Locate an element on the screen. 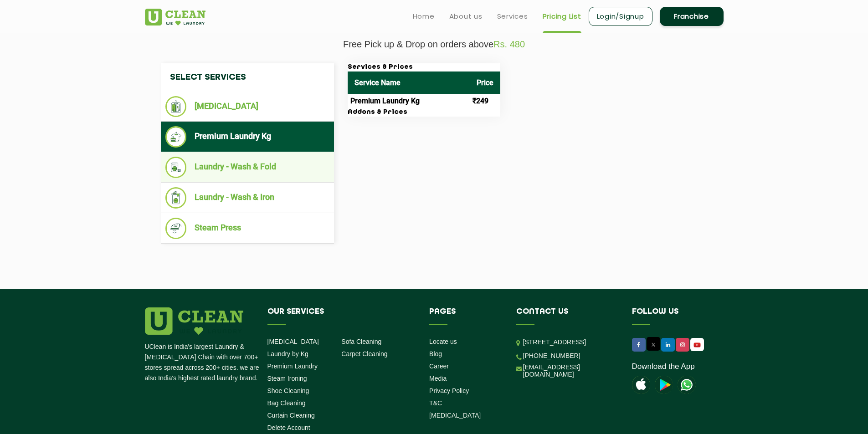  a: Login/Signup is located at coordinates (621, 16).